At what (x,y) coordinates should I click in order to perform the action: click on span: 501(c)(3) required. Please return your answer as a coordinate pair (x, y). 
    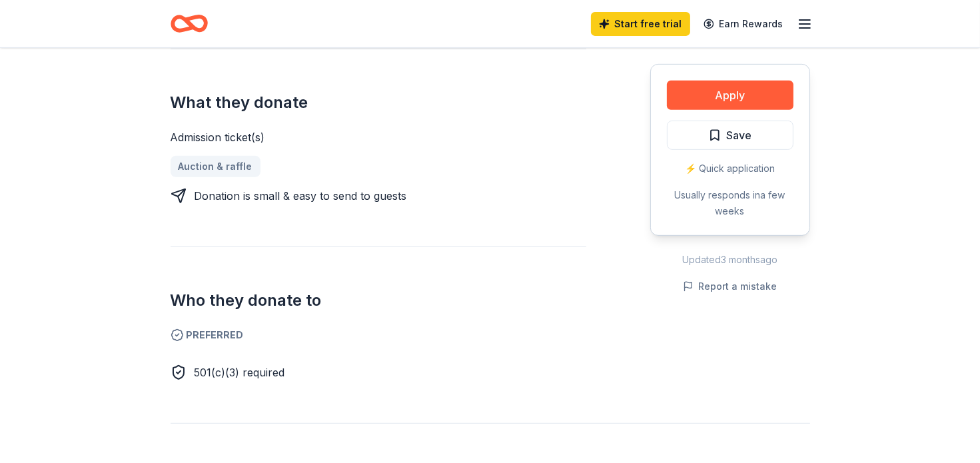
    Looking at the image, I should click on (240, 373).